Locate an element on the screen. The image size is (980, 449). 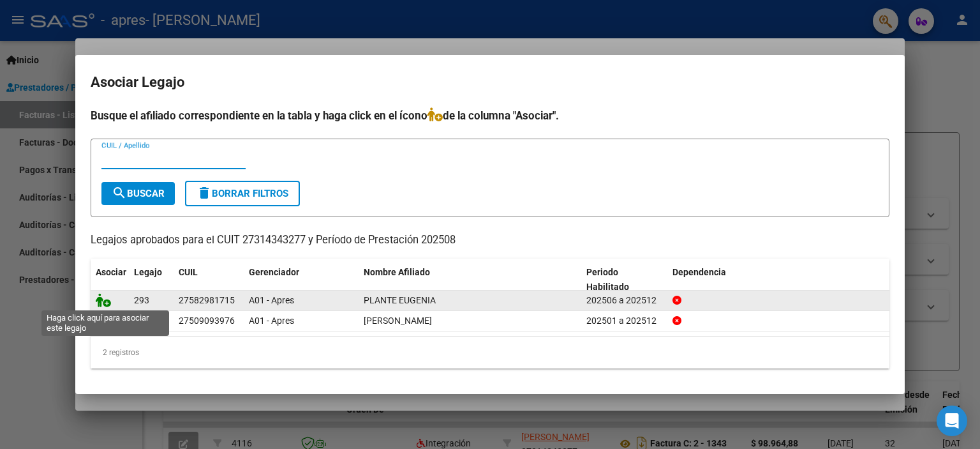
div: 202501 a 202512 is located at coordinates (624, 320).